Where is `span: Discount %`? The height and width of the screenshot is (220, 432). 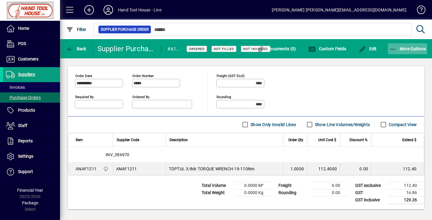
span: Discount % is located at coordinates (359, 140).